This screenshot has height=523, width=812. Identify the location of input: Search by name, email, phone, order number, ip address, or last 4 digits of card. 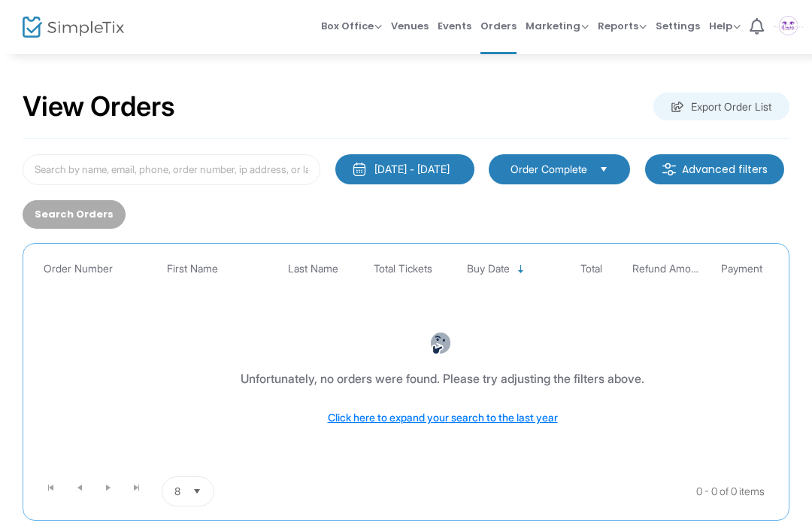
(171, 170).